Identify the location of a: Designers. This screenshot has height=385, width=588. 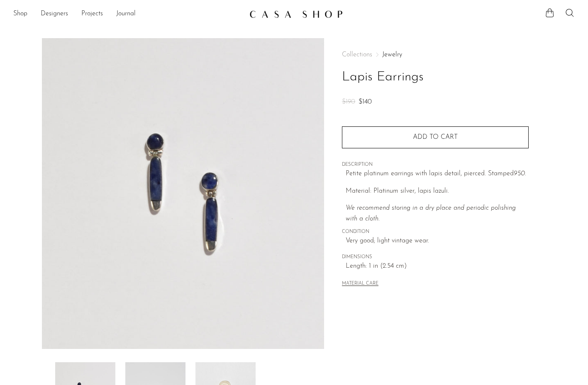
(54, 14).